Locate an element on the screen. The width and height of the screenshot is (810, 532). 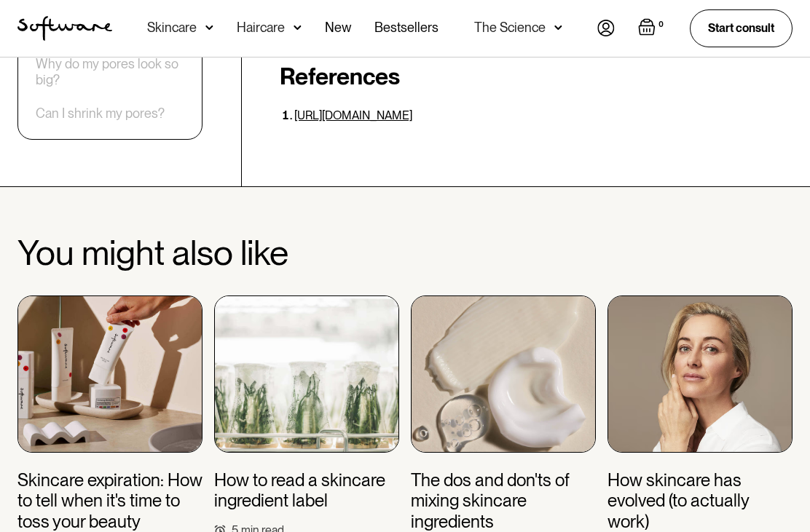
div: The Science is located at coordinates (510, 28).